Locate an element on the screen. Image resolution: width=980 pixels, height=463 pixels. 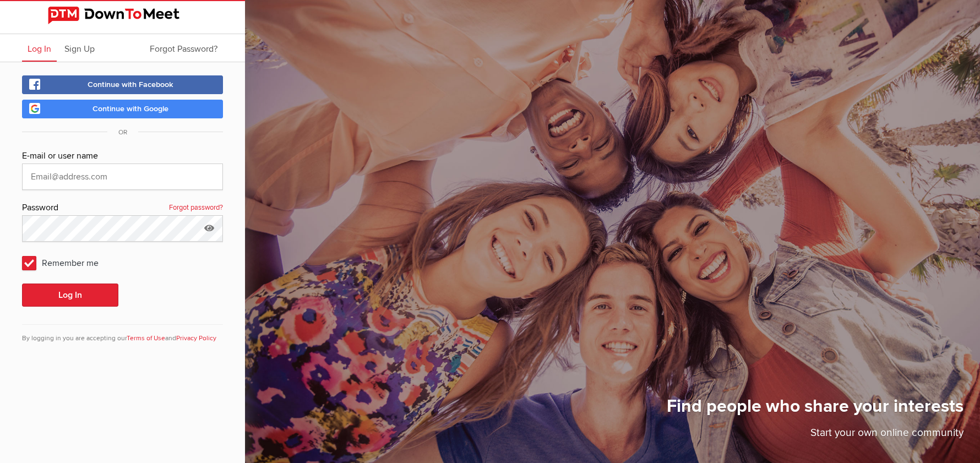
div: Password is located at coordinates (122, 209).